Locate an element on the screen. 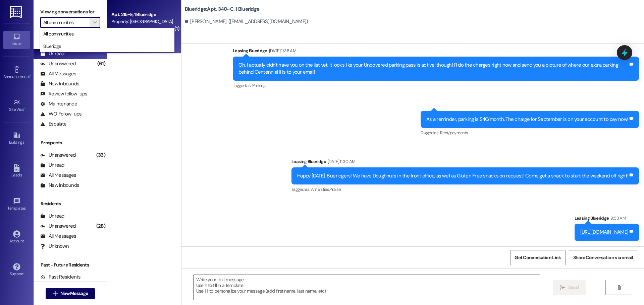 This screenshot has height=305, width=644. span: Blueridge is located at coordinates (52, 46).